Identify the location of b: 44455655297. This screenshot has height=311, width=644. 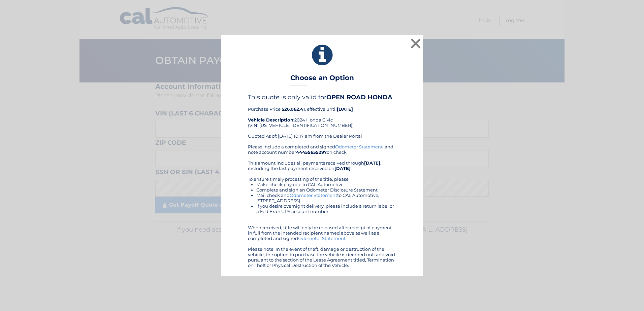
(311, 152).